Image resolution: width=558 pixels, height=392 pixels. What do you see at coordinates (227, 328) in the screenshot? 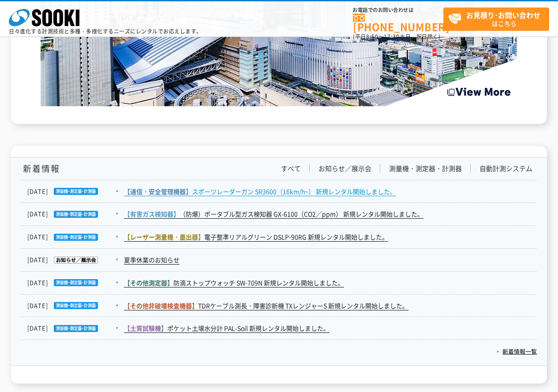
I see `a: 【土質試験機】ポケット土壌水分計 PAL-Soil 新規レンタル開始しました。` at bounding box center [227, 328].